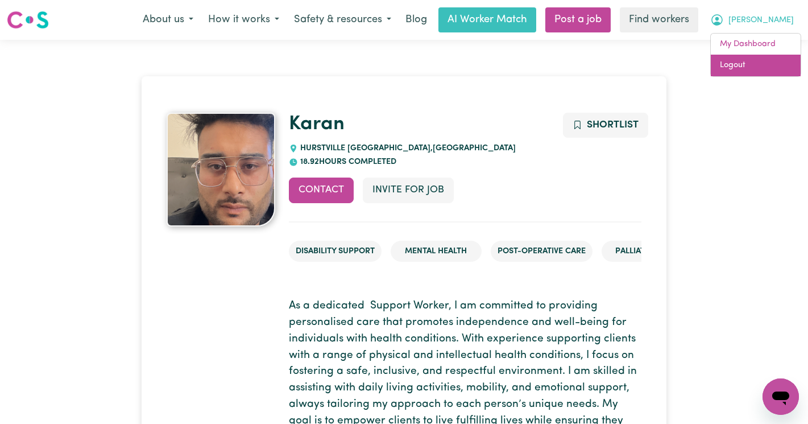  What do you see at coordinates (541, 251) in the screenshot?
I see `li: Post-operative care` at bounding box center [541, 251].